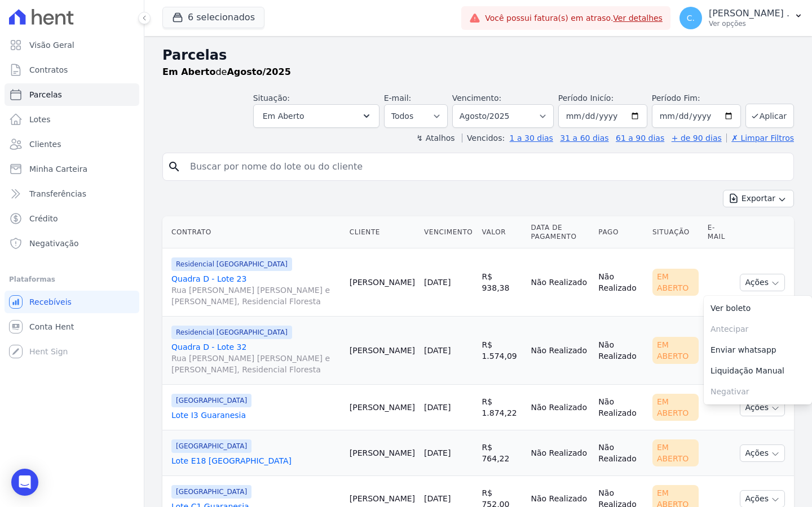 Image resolution: width=812 pixels, height=507 pixels. I want to click on label: Vencidos:, so click(483, 138).